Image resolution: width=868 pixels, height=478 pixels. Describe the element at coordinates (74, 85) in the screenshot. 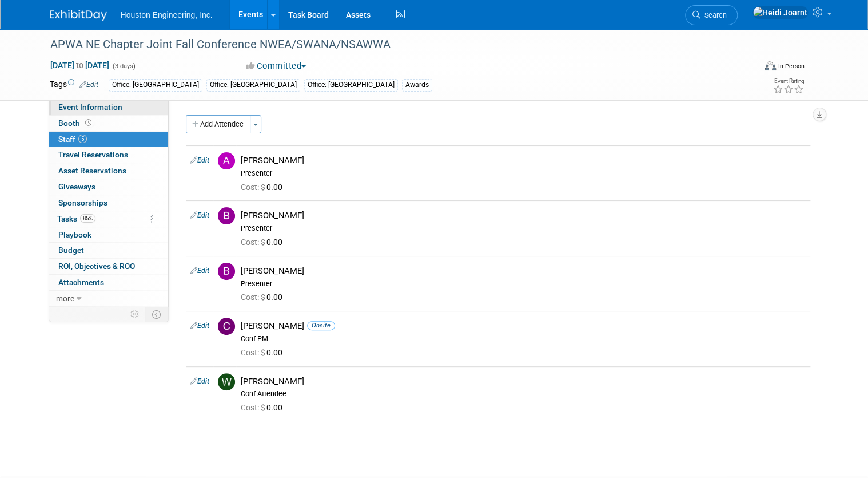

I see `td: Tags` at that location.